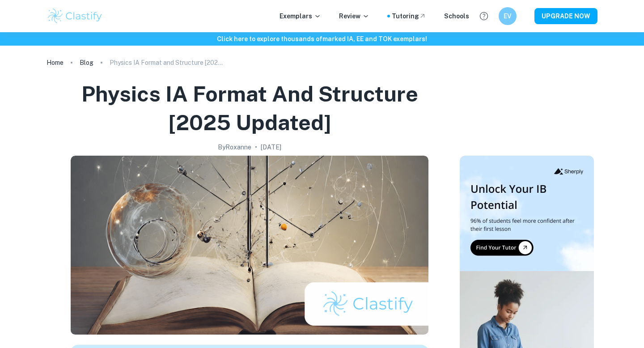 The height and width of the screenshot is (348, 644). I want to click on div: Schools, so click(457, 16).